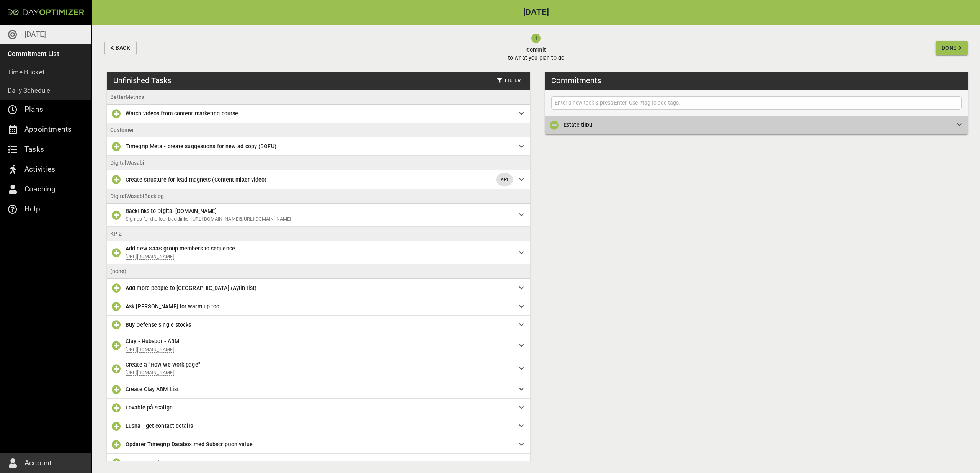 The image size is (980, 473). I want to click on p: Time Bucket, so click(26, 72).